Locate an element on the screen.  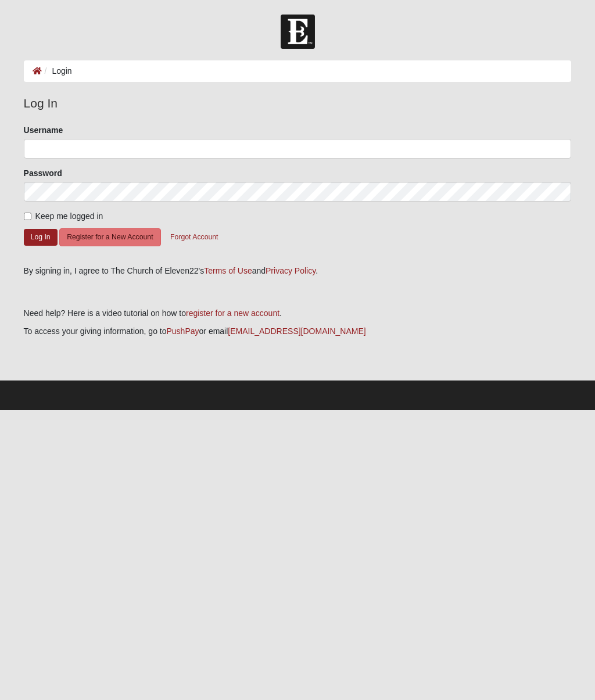
label: Password is located at coordinates (43, 173).